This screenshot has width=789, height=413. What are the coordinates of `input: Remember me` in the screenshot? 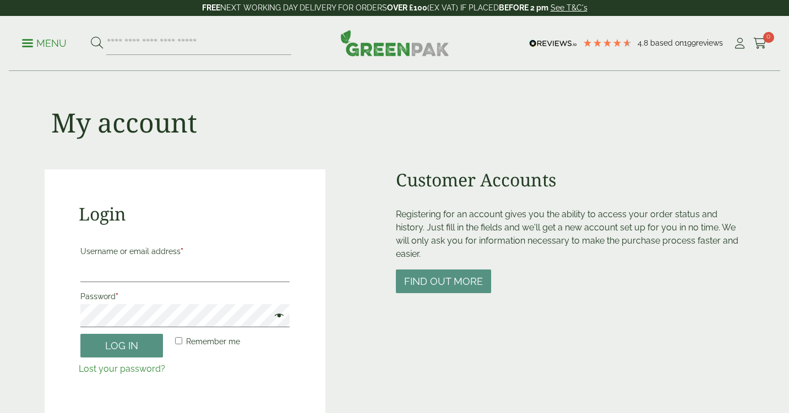 It's located at (178, 341).